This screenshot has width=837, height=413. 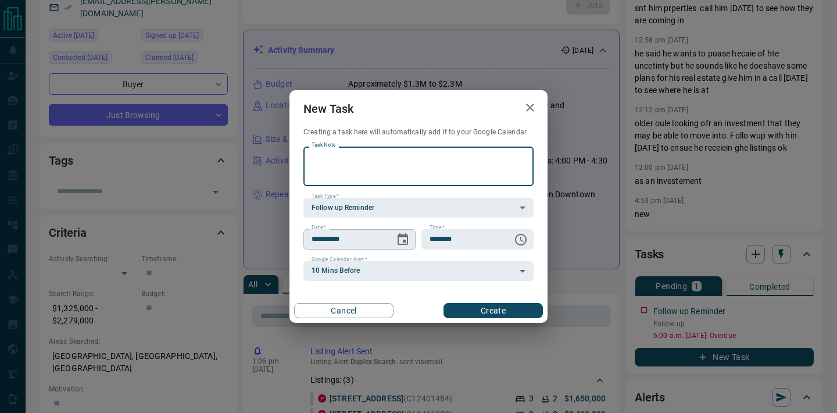 What do you see at coordinates (437, 227) in the screenshot?
I see `label: Time` at bounding box center [437, 227].